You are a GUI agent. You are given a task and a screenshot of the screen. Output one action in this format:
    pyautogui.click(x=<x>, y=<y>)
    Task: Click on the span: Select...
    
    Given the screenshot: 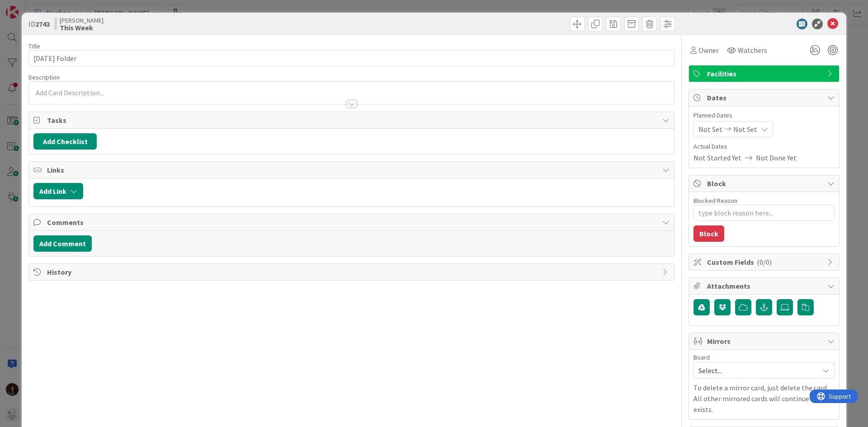 What is the action you would take?
    pyautogui.click(x=756, y=371)
    